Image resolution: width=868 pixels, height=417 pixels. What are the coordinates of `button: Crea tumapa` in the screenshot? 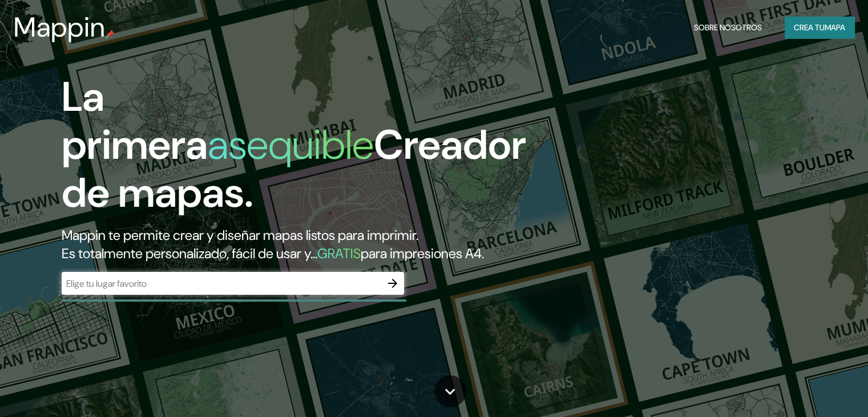 It's located at (819, 27).